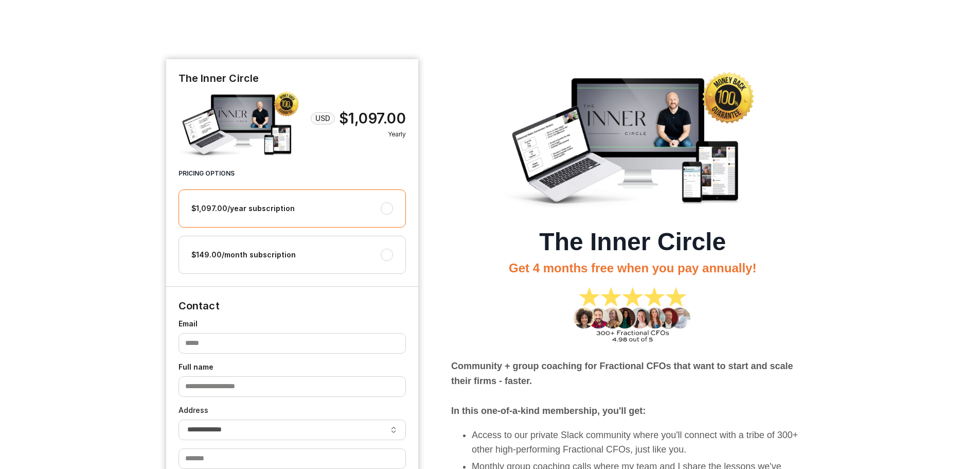  What do you see at coordinates (643, 442) in the screenshot?
I see `li: Access to our private Slack community where you'll connect with a tribe of 300+ other high-perfor...` at bounding box center [643, 442].